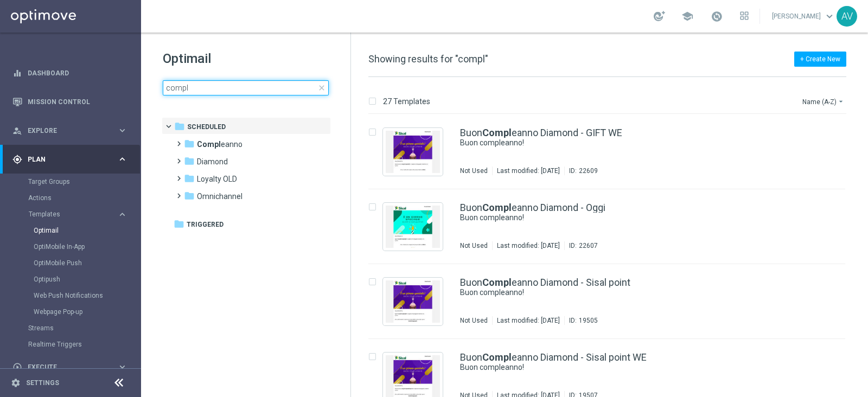 The height and width of the screenshot is (397, 868). What do you see at coordinates (70, 159) in the screenshot?
I see `div: gps_fixed Plan keyboard_arrow_right` at bounding box center [70, 159].